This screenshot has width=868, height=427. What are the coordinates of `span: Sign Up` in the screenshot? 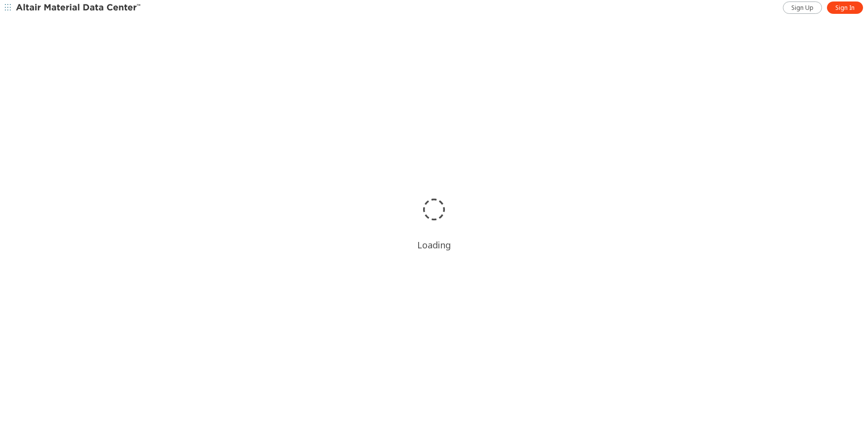 It's located at (802, 8).